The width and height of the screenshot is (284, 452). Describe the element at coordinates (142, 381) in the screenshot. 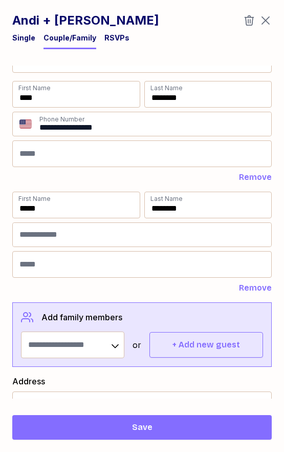

I see `div: Address` at that location.